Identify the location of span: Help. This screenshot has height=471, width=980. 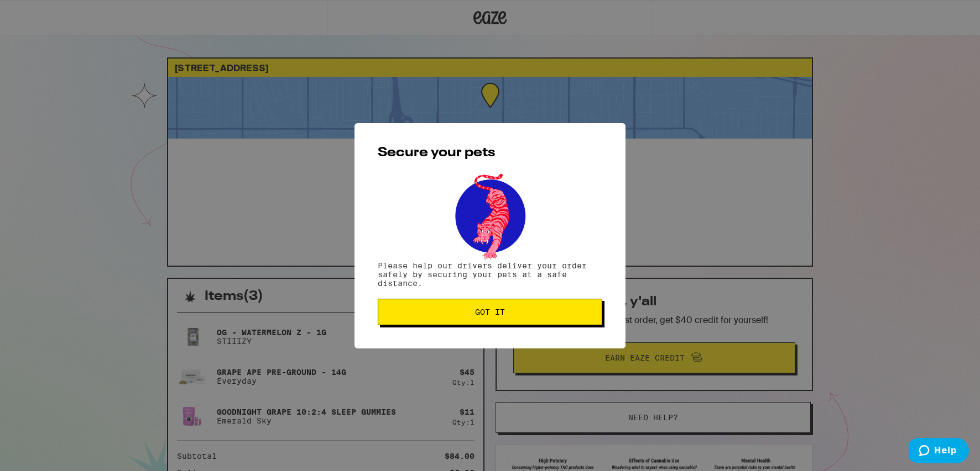
(37, 13).